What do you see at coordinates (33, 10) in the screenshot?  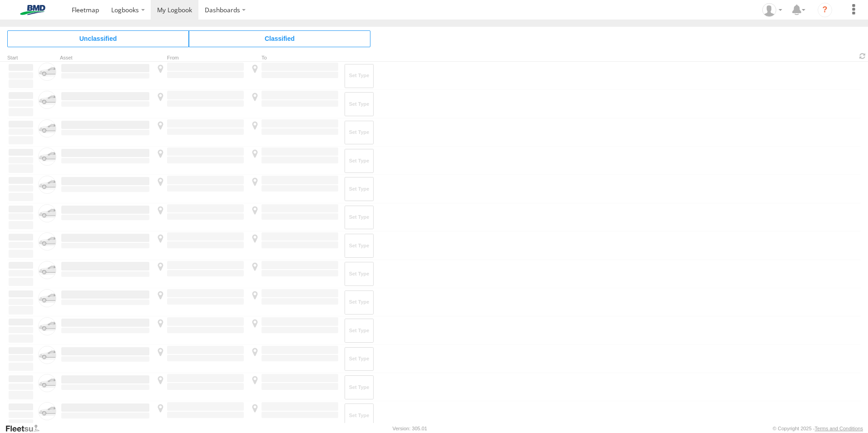 I see `img: bmd-logo.svg` at bounding box center [33, 10].